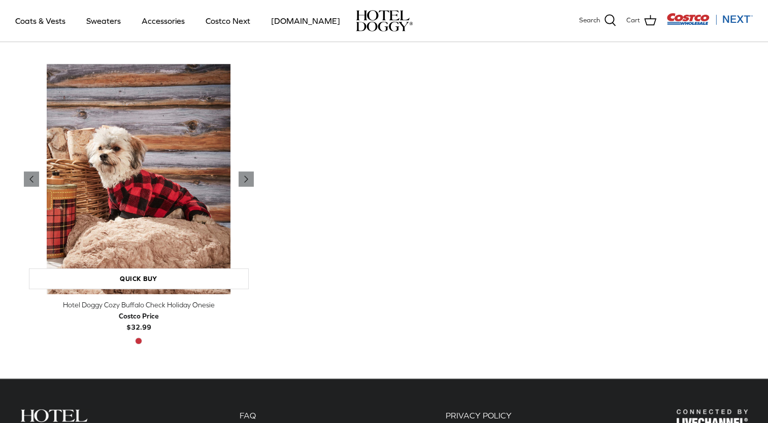 This screenshot has height=423, width=768. What do you see at coordinates (478, 415) in the screenshot?
I see `a: PRIVACY POLICY` at bounding box center [478, 415].